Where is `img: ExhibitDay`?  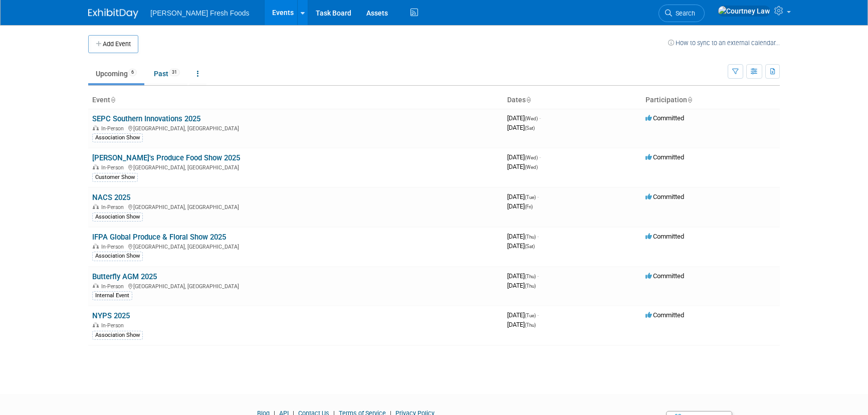
img: ExhibitDay is located at coordinates (113, 13).